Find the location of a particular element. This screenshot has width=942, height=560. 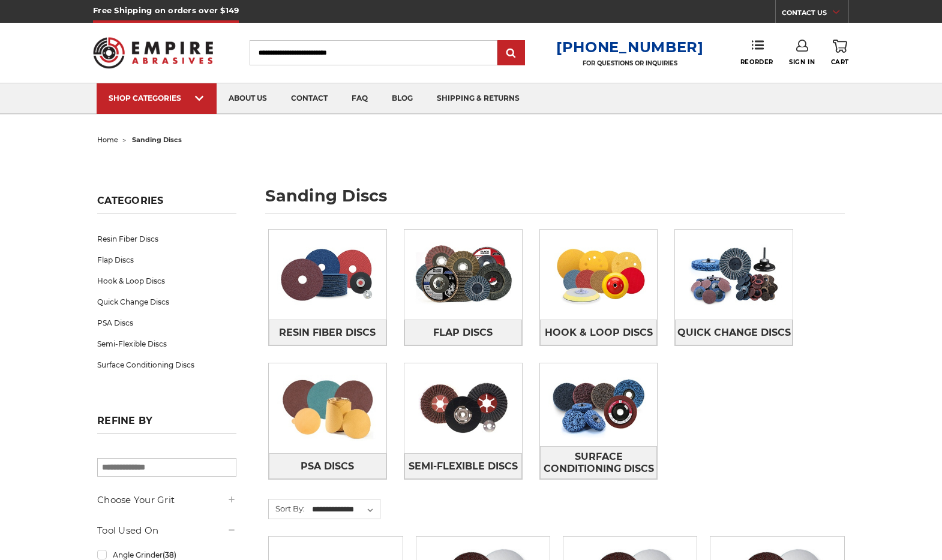

span: (38) is located at coordinates (169, 554).